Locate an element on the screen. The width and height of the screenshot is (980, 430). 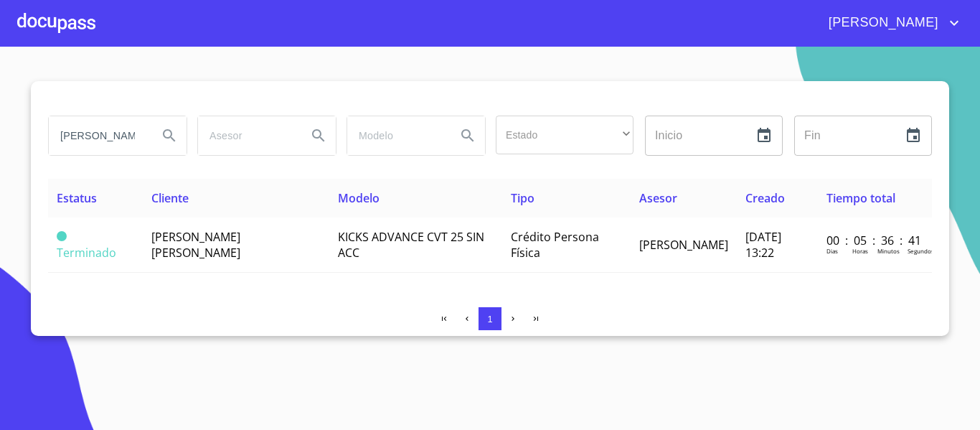
span: Cliente is located at coordinates (169, 199).